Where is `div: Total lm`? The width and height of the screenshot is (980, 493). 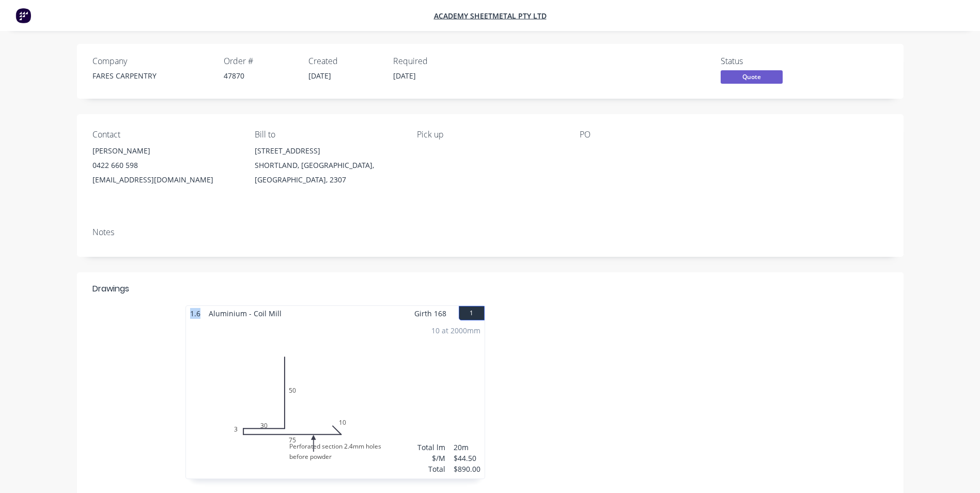 div: Total lm is located at coordinates (431, 447).